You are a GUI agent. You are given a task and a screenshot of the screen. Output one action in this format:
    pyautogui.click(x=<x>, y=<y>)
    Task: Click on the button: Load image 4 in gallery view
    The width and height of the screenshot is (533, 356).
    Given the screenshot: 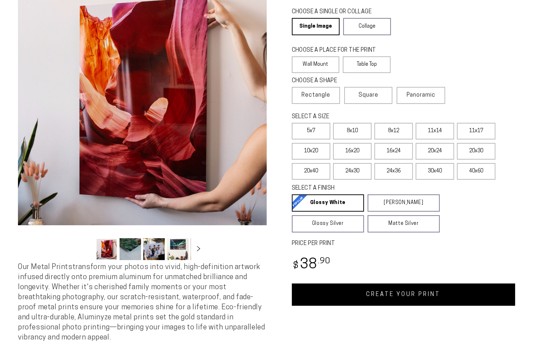 What is the action you would take?
    pyautogui.click(x=178, y=249)
    